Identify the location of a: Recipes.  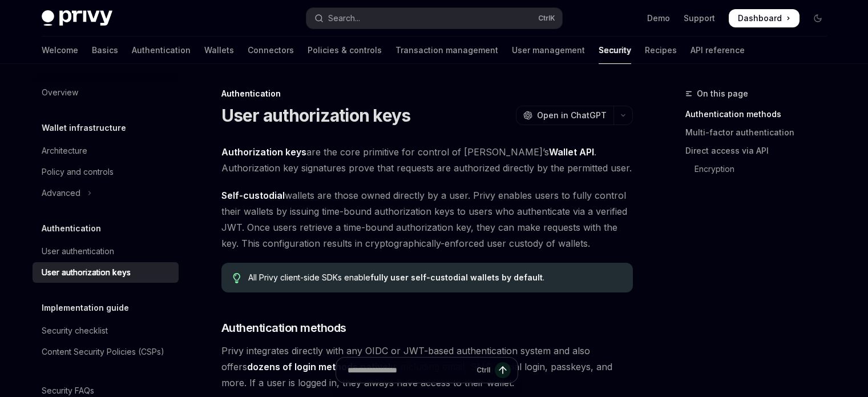
(661, 51).